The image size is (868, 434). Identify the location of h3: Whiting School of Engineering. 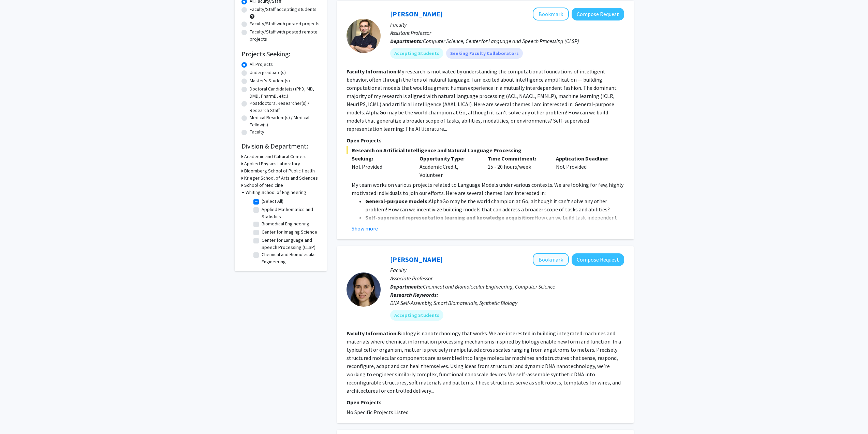
(276, 192).